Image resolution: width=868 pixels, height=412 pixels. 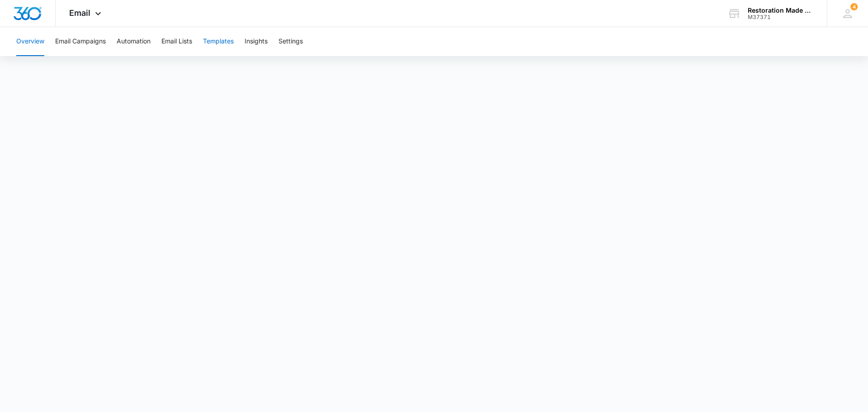 I want to click on button: Insights, so click(x=256, y=41).